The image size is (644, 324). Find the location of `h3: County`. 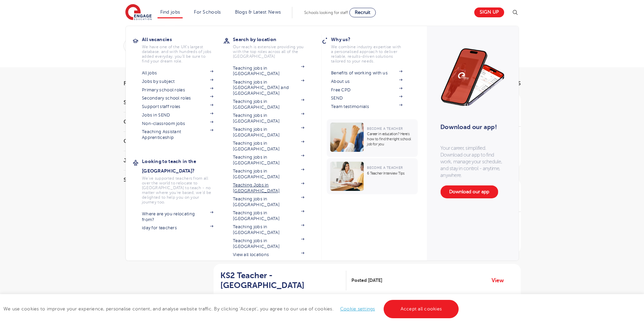

h3: County is located at coordinates (161, 122).